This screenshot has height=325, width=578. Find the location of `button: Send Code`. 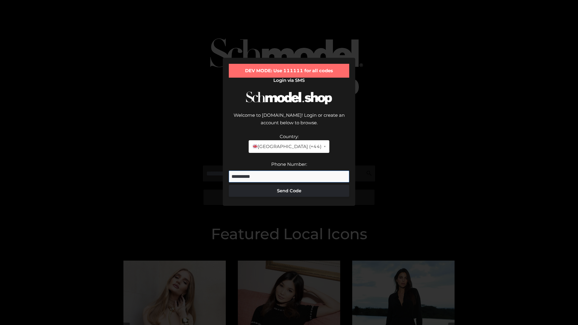

button: Send Code is located at coordinates (289, 191).